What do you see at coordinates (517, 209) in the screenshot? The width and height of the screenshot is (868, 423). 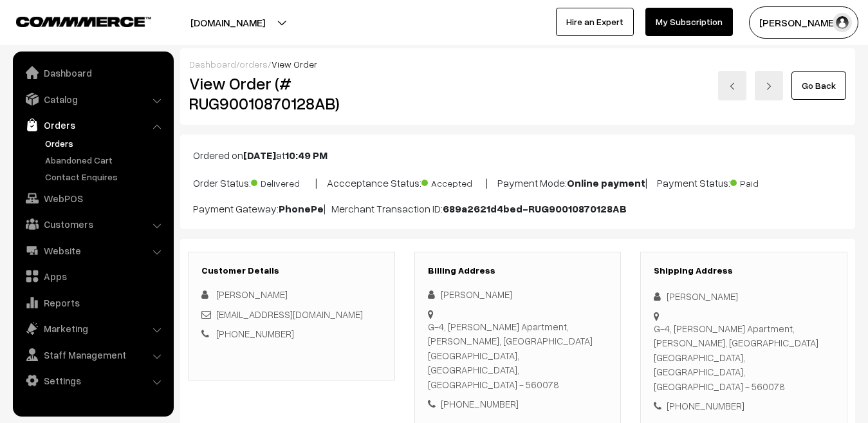 I see `p: Payment Gateway: | Merchant Transaction ID:` at bounding box center [517, 209].